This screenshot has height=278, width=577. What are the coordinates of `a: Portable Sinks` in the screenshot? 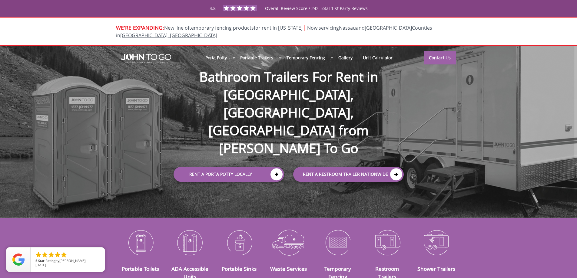 It's located at (239, 269).